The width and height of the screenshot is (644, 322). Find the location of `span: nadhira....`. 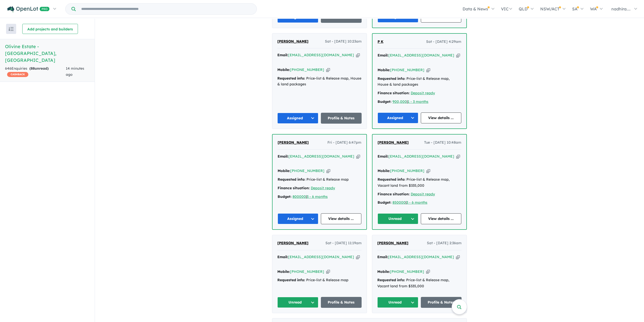

span: nadhira.... is located at coordinates (621, 9).